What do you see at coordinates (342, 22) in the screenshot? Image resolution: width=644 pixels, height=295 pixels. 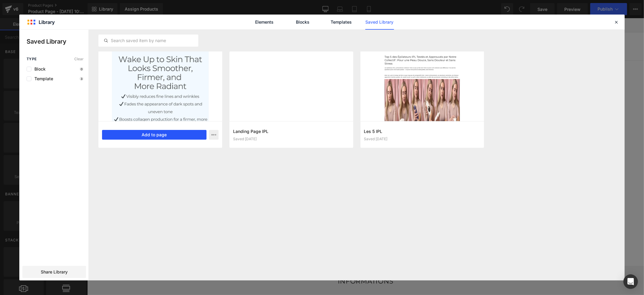 I see `a: Templates` at bounding box center [342, 22].